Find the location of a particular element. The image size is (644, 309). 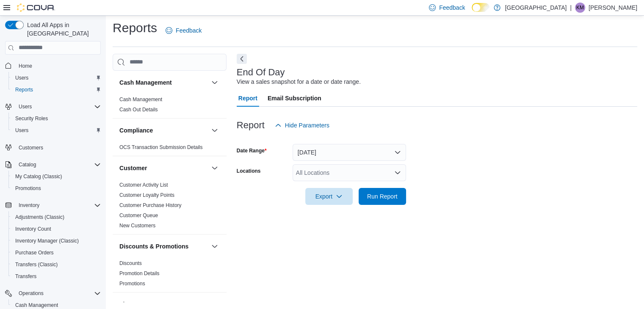

a: Transfers (Classic) is located at coordinates (36, 265).